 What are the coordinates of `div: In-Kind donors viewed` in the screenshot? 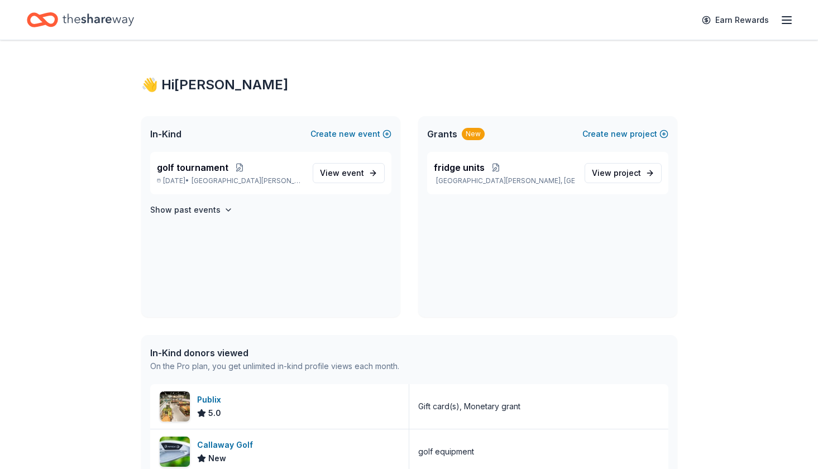 It's located at (275, 353).